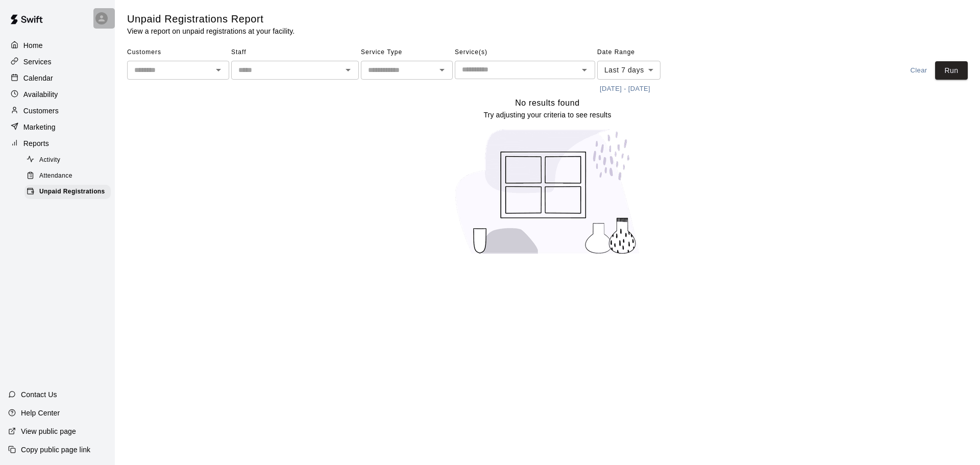 The width and height of the screenshot is (980, 465). Describe the element at coordinates (67, 192) in the screenshot. I see `div: Unpaid Registrations` at that location.